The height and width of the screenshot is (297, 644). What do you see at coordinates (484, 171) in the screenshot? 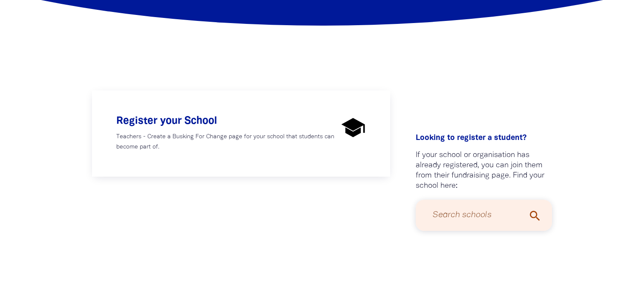
I see `p: If your school or organisation has already registered, you can join them from their fundraising p...` at bounding box center [484, 171].